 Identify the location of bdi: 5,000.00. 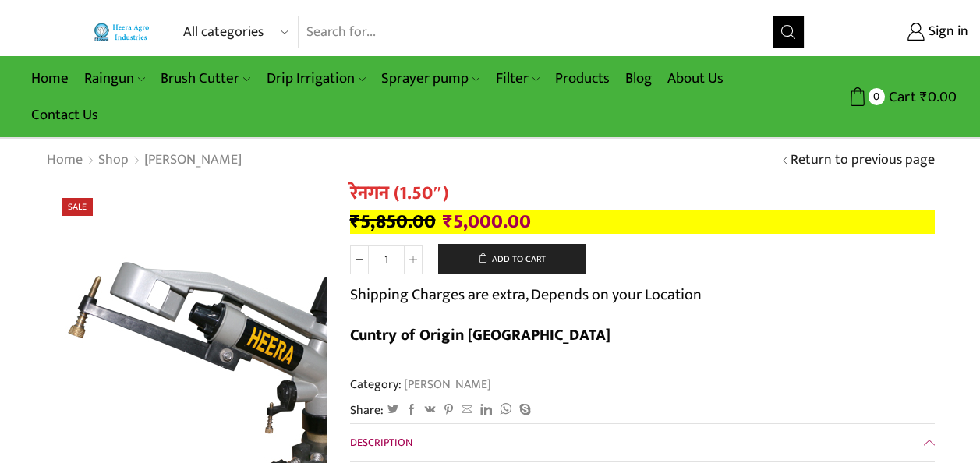
(486, 222).